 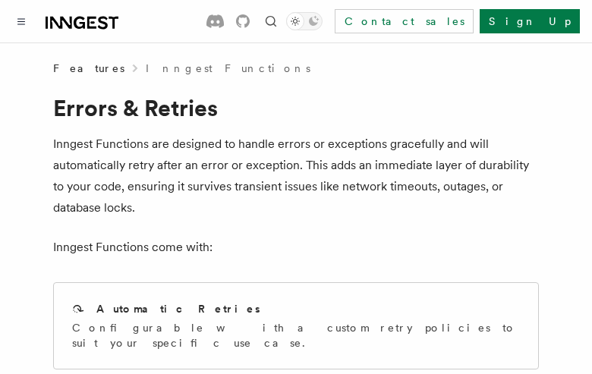 What do you see at coordinates (296, 176) in the screenshot?
I see `p: Inngest Functions are designed to handle errors or exceptions gracefully and will automatically r...` at bounding box center [296, 176].